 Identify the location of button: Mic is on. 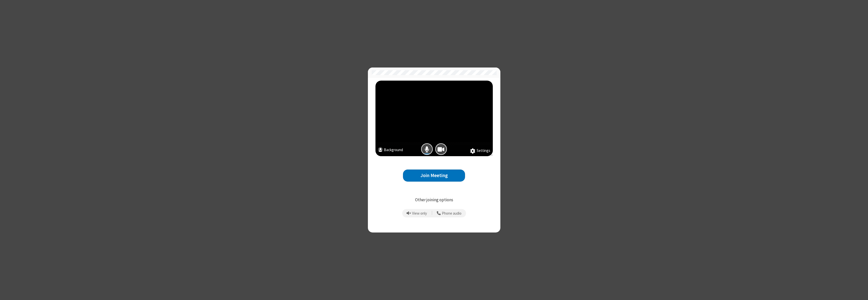
(427, 149).